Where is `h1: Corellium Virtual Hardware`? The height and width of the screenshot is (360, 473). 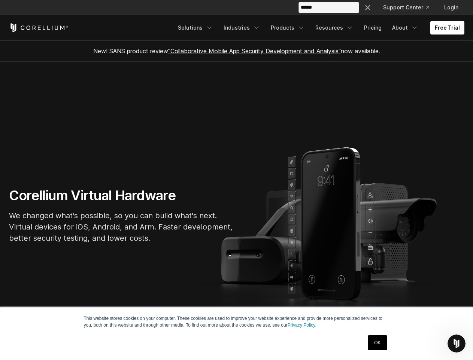 h1: Corellium Virtual Hardware is located at coordinates (121, 195).